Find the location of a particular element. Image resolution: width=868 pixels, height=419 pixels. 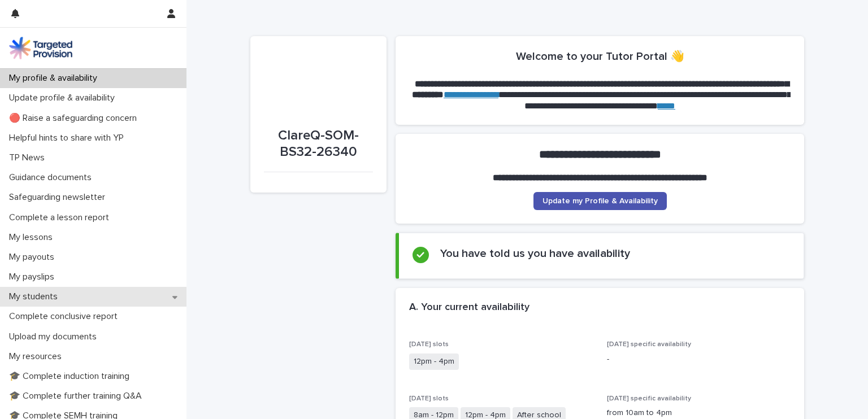

p: My resources is located at coordinates (37, 357).